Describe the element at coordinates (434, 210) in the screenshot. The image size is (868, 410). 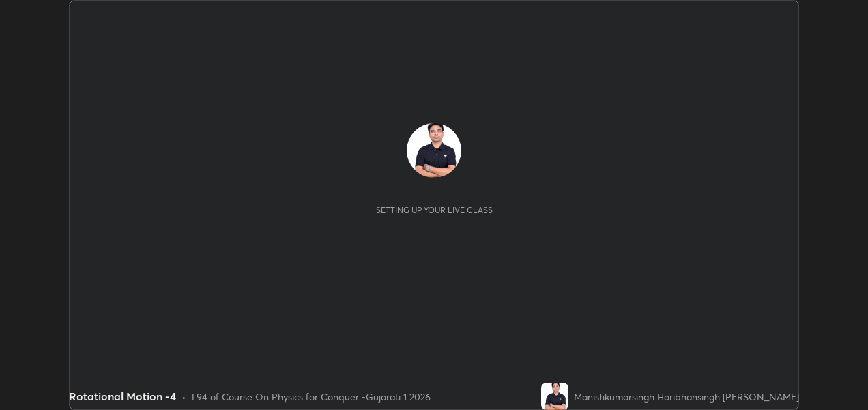
I see `div: Setting up your live class` at that location.